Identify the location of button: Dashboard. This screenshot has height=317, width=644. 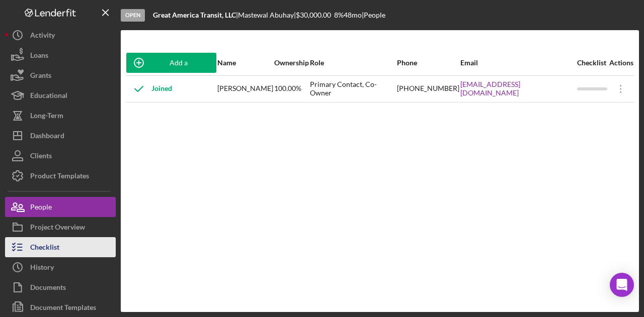
(61, 136).